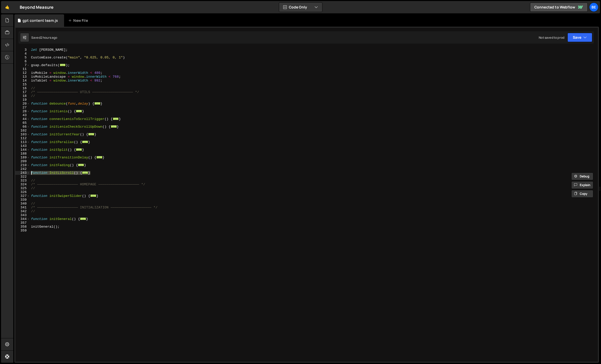  What do you see at coordinates (23, 96) in the screenshot?
I see `div: 18` at bounding box center [23, 96].